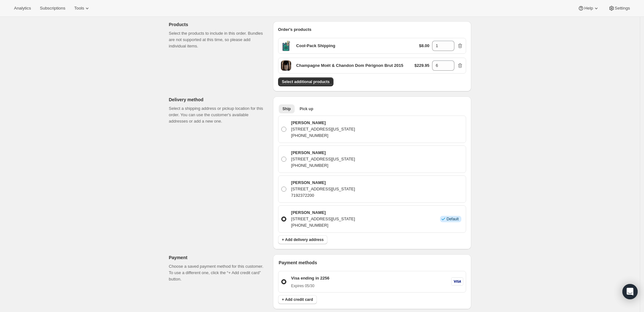 The width and height of the screenshot is (644, 312). What do you see at coordinates (630, 291) in the screenshot?
I see `div: Open Intercom Messenger` at bounding box center [630, 291].